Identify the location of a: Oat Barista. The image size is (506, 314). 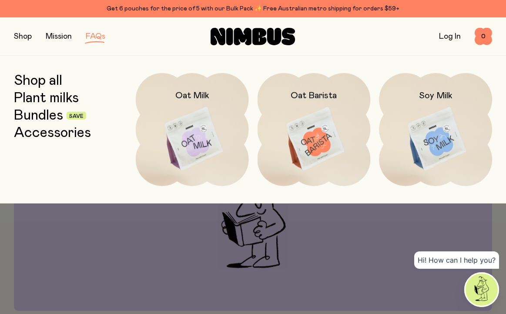
(314, 130).